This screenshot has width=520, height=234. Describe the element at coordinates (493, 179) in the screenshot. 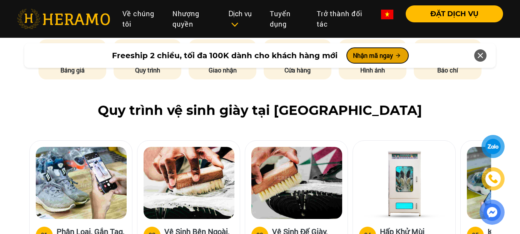

I see `img: phone-icon` at that location.